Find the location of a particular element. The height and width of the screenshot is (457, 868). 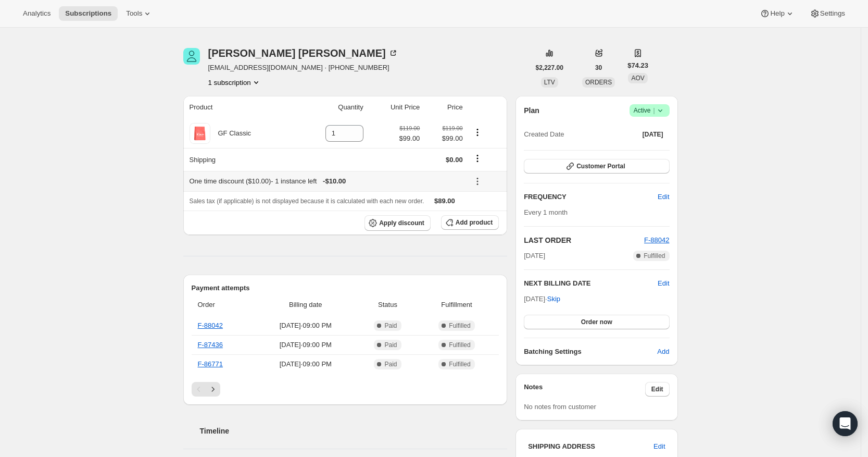

span: Order now is located at coordinates (597, 322).